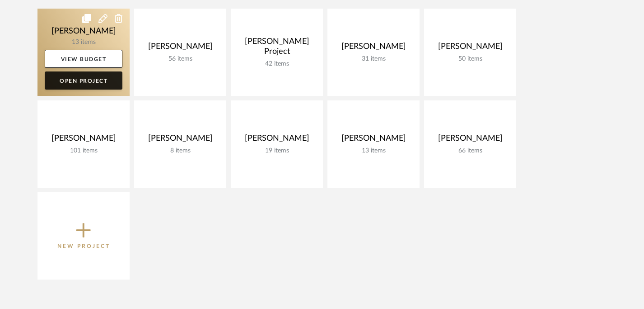 This screenshot has width=644, height=309. Describe the element at coordinates (83, 150) in the screenshot. I see `div: 101 items` at that location.